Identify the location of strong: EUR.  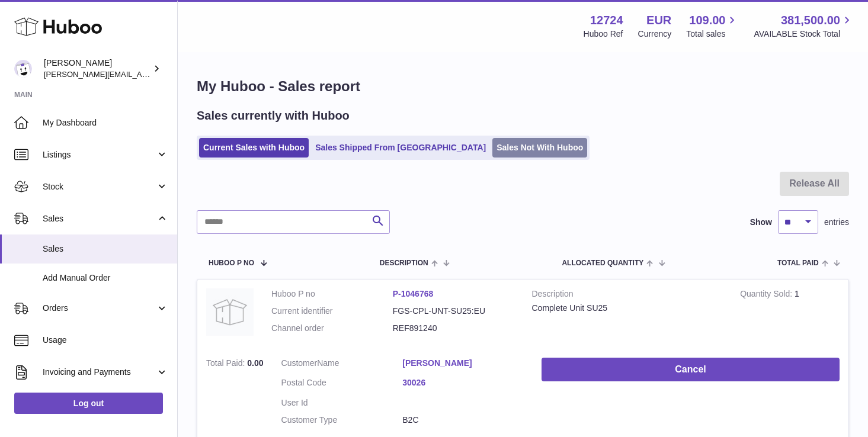
(658, 20).